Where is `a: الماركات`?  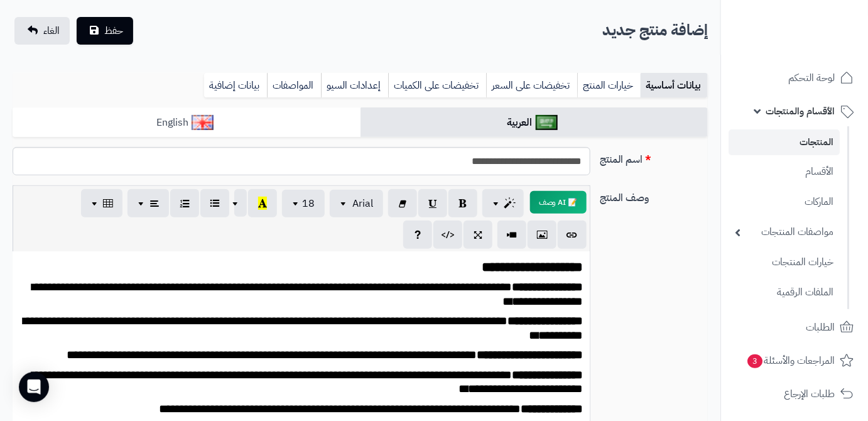
a: الماركات is located at coordinates (783, 202).